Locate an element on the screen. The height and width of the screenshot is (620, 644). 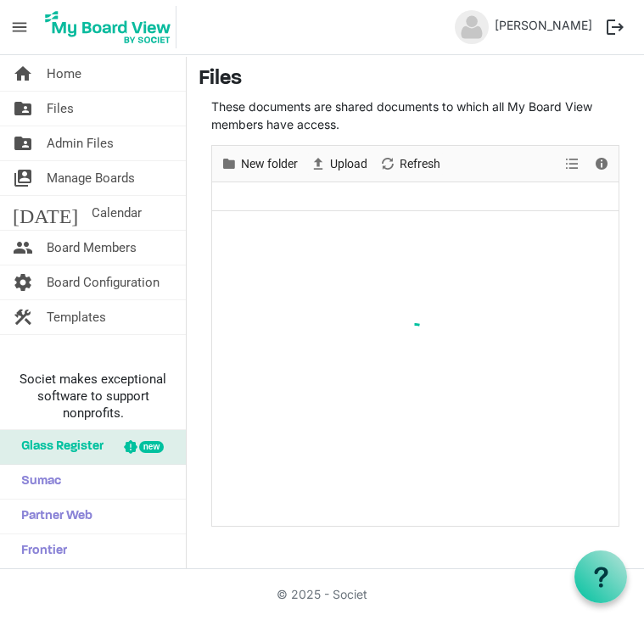
span: Board Members is located at coordinates (92, 248).